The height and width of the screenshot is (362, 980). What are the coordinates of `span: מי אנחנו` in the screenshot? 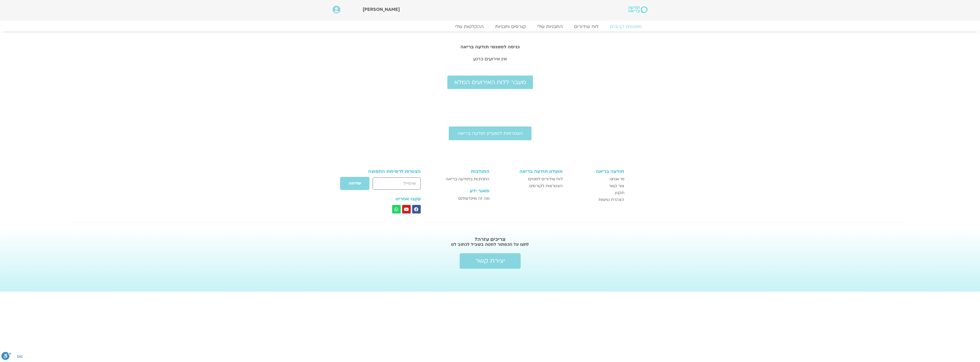 It's located at (616, 179).